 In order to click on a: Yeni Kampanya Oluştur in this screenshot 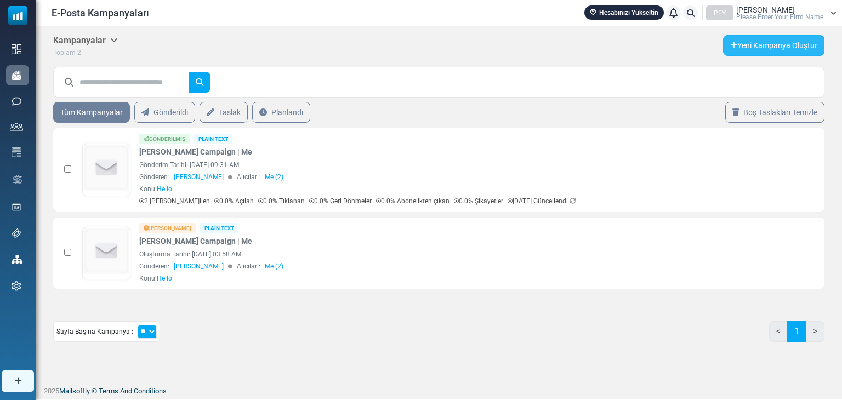, I will do `click(773, 45)`.